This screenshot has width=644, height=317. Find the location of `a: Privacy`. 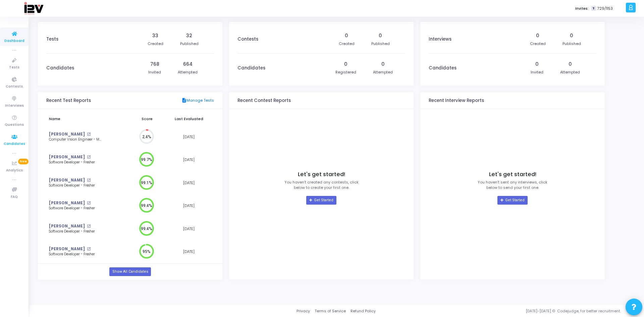

a: Privacy is located at coordinates (303, 311).